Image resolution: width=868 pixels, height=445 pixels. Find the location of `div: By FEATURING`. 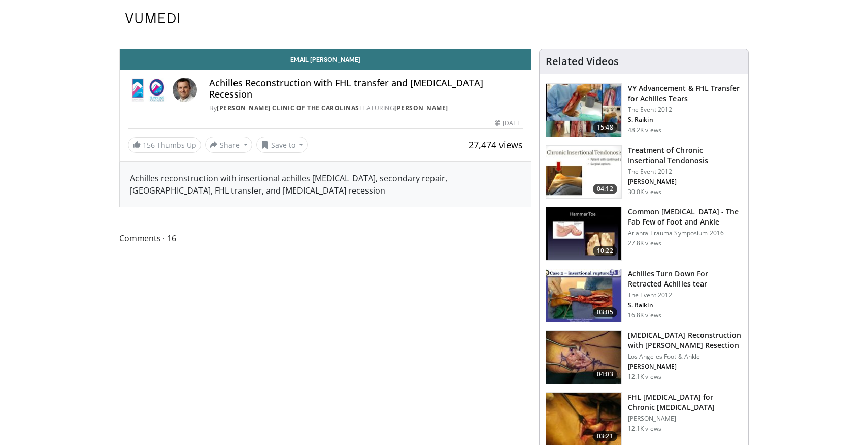

div: By FEATURING is located at coordinates (366, 108).